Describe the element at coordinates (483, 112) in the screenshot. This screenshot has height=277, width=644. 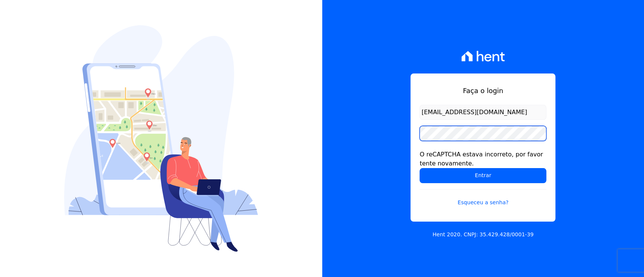
I see `input: Email` at that location.